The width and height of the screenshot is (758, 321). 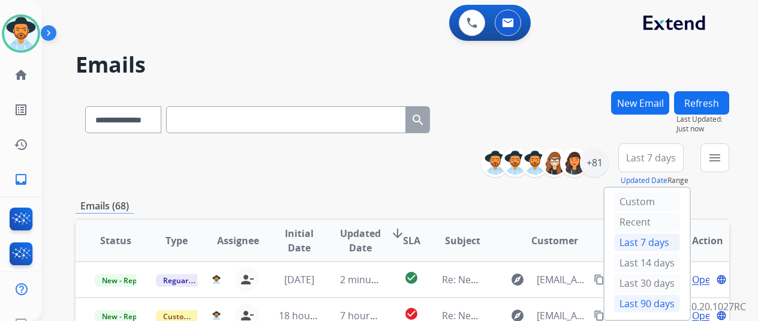 I want to click on mat-icon: arrow_downward, so click(x=398, y=233).